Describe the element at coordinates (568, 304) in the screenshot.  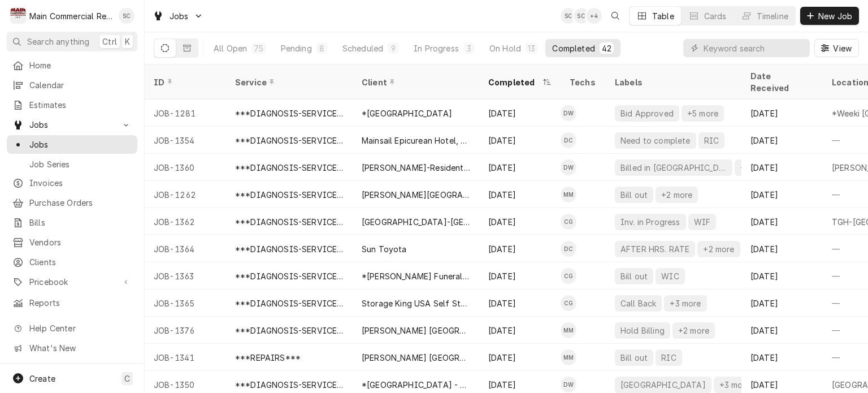
I see `div: Caleb Gorton's Avatar` at that location.